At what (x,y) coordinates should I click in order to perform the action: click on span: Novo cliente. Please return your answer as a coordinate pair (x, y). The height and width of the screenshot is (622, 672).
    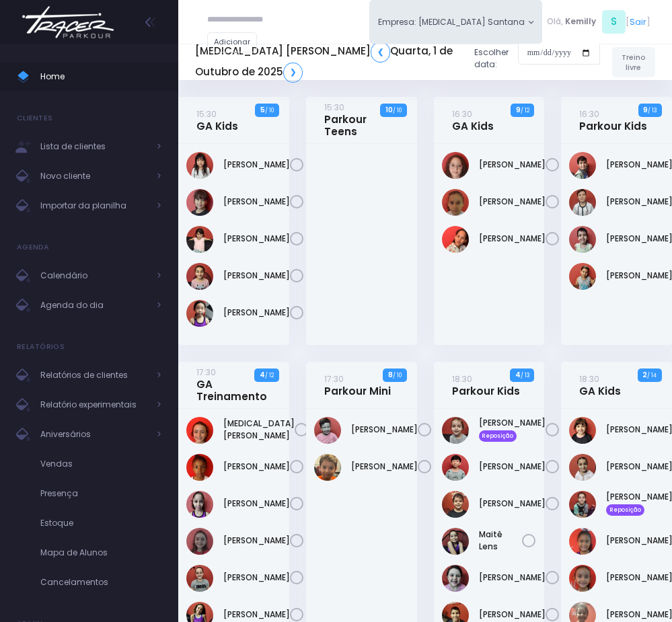
    Looking at the image, I should click on (94, 176).